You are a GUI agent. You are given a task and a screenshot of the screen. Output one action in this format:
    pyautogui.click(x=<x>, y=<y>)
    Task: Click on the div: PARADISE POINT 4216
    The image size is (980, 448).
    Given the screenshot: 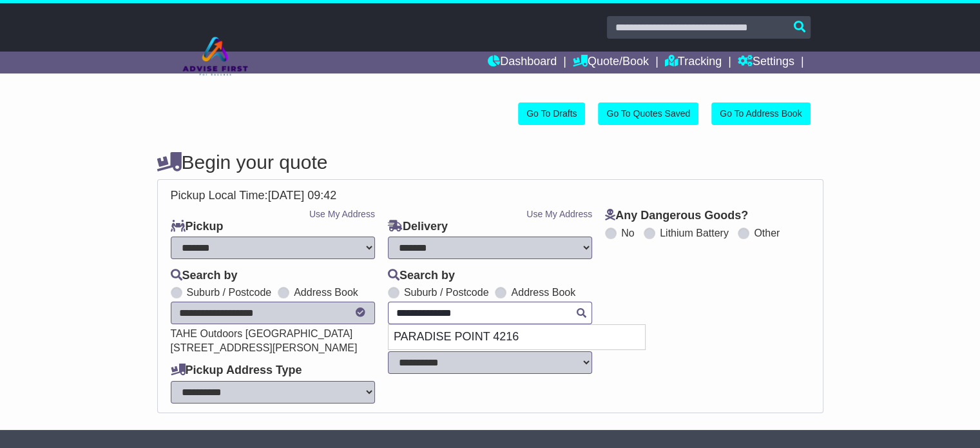 What is the action you would take?
    pyautogui.click(x=516, y=337)
    